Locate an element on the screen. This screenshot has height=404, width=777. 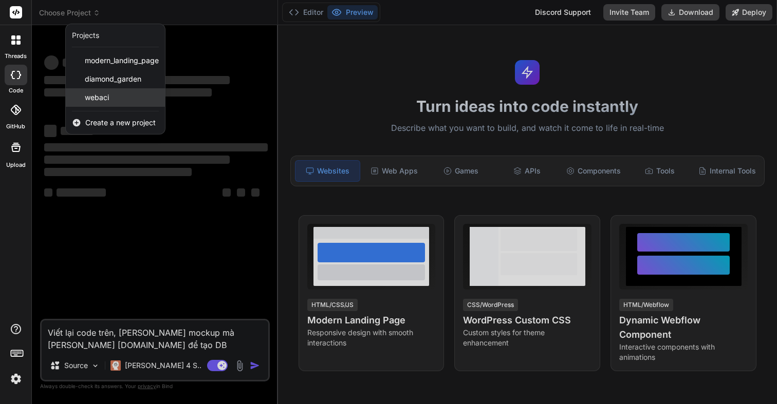
span: diamond_garden is located at coordinates (113, 79).